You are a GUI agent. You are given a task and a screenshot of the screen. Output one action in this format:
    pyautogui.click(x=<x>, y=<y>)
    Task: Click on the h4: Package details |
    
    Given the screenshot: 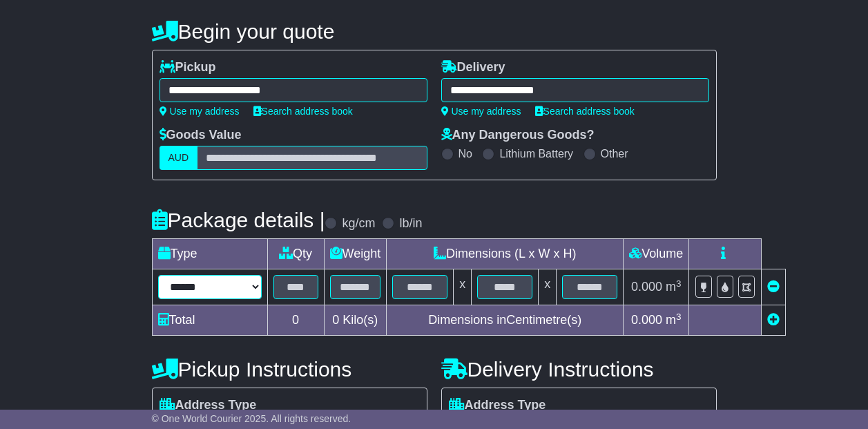 What is the action you would take?
    pyautogui.click(x=238, y=220)
    